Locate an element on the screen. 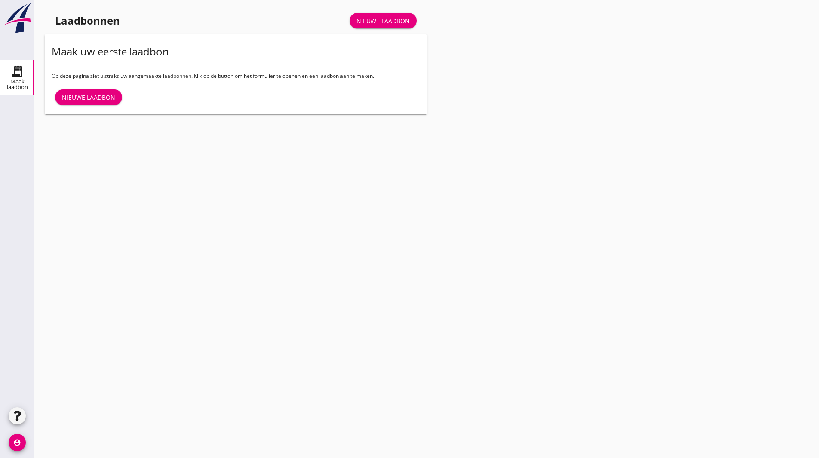 The image size is (819, 458). div: Maak uw eerste laadbon is located at coordinates (110, 52).